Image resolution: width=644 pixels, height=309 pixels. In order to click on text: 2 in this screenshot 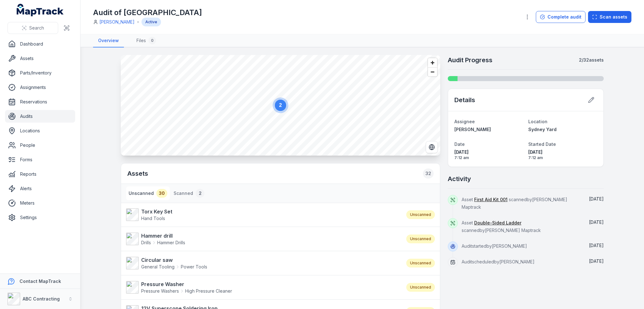, I will do `click(281, 105)`.